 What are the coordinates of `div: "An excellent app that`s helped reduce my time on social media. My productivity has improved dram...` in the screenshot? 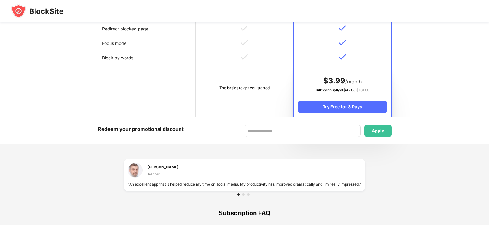 It's located at (244, 184).